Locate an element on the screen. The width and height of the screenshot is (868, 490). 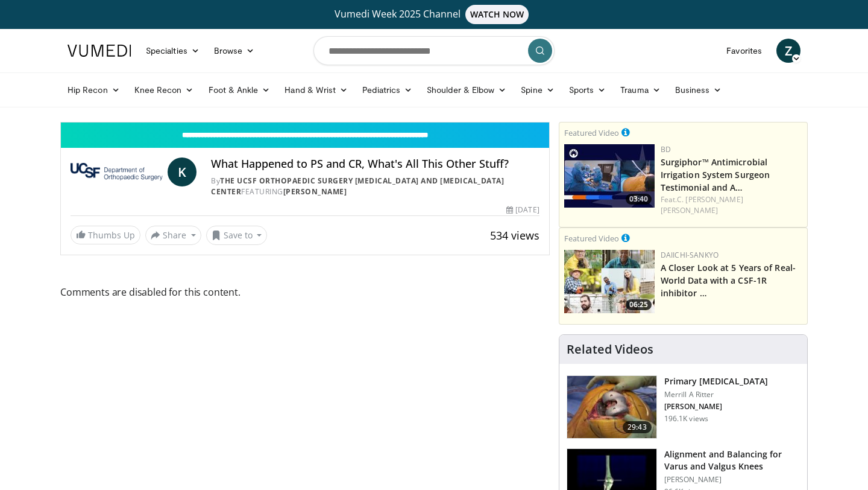
span: K is located at coordinates (182, 172).